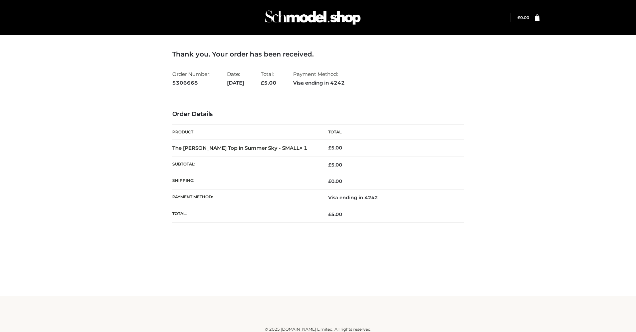 The height and width of the screenshot is (332, 636). I want to click on strong: Visa ending in 4242, so click(319, 83).